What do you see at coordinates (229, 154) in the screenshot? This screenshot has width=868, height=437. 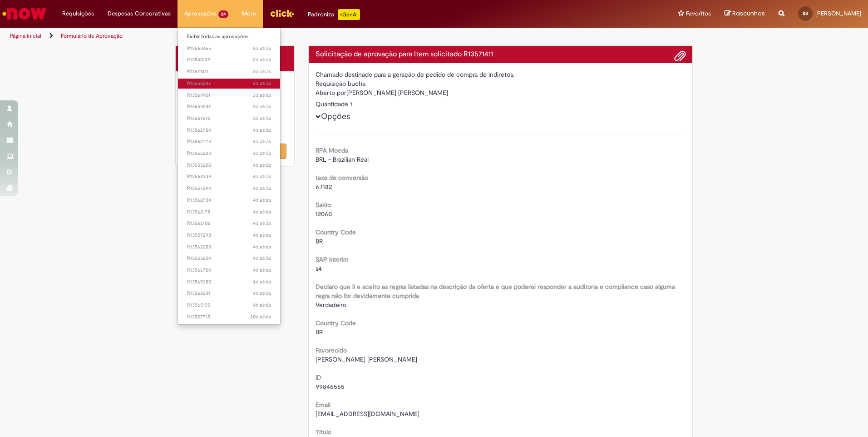 I see `span: R13555223` at bounding box center [229, 154].